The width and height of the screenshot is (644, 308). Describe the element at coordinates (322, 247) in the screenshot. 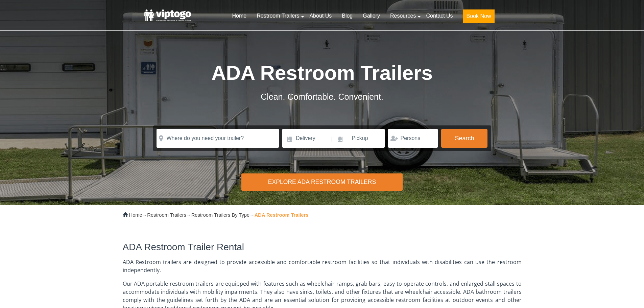

I see `h2: ADA Restroom Trailer Rental` at that location.